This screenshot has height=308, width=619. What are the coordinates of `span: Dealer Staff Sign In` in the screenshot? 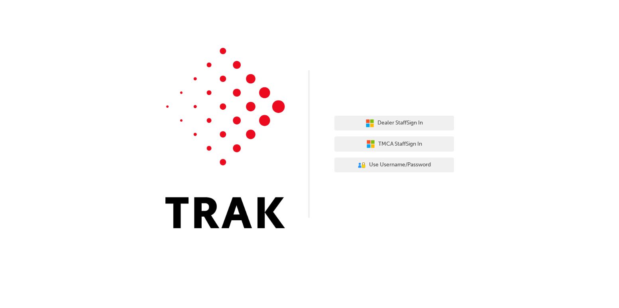 It's located at (400, 123).